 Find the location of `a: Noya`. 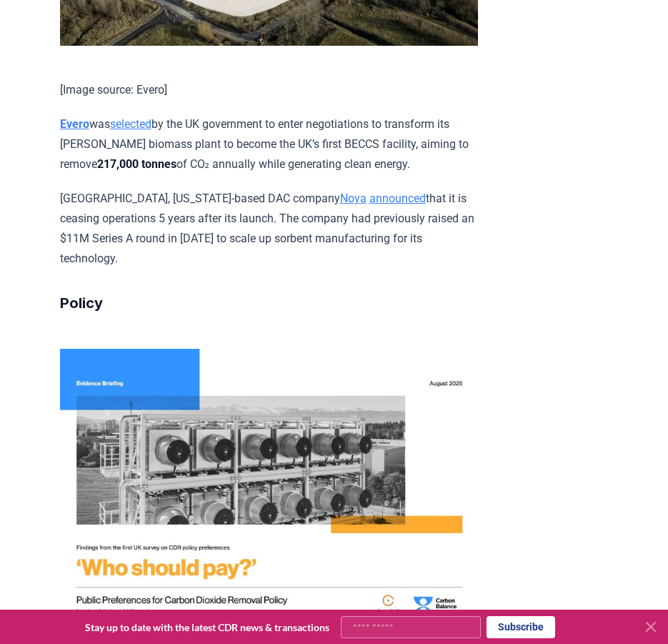

a: Noya is located at coordinates (353, 198).